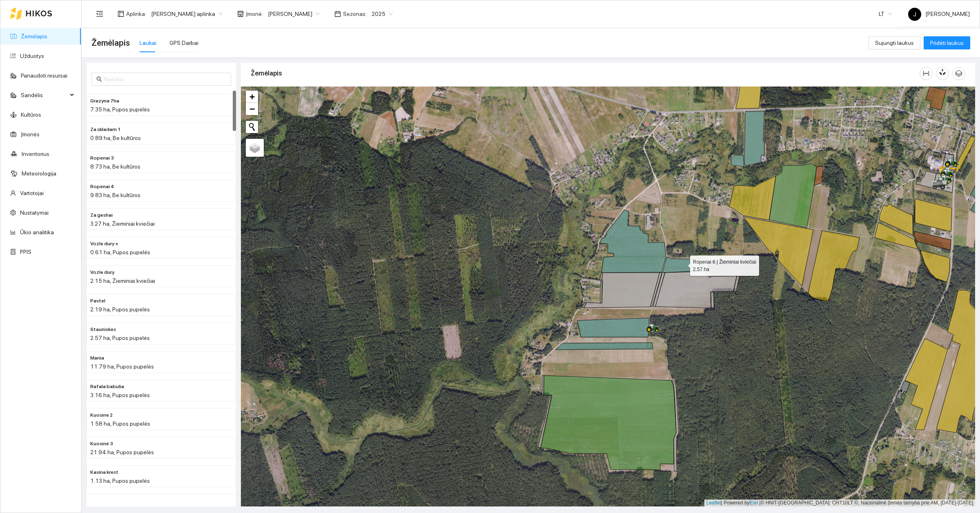 This screenshot has height=513, width=980. I want to click on span: Za geshai, so click(101, 215).